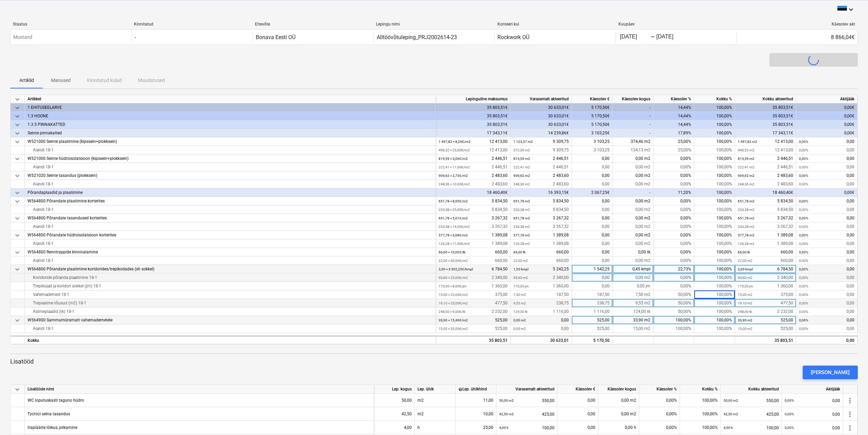 This screenshot has width=868, height=435. I want to click on div: 525,00, so click(592, 329).